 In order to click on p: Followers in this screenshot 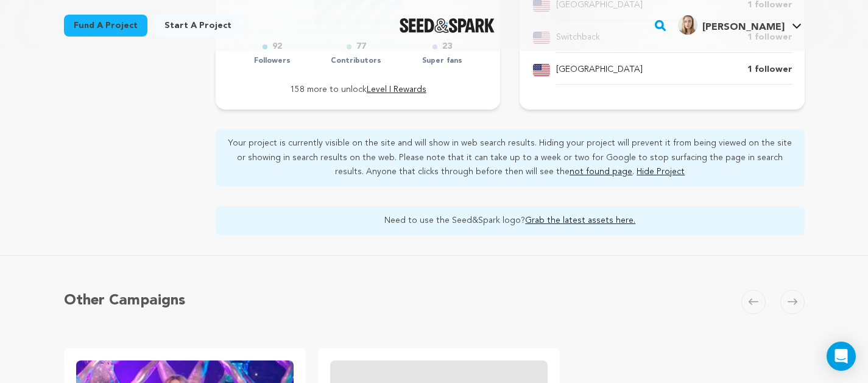, I will do `click(272, 61)`.